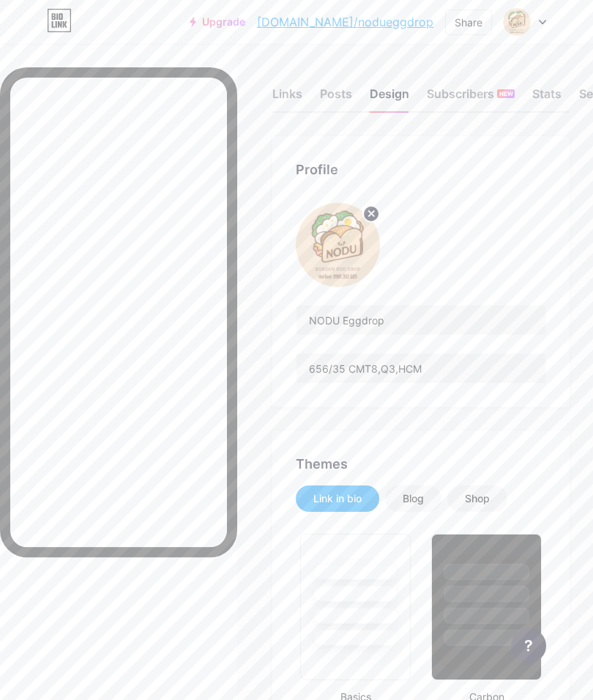 The height and width of the screenshot is (700, 593). What do you see at coordinates (421, 463) in the screenshot?
I see `div: Themes` at bounding box center [421, 463].